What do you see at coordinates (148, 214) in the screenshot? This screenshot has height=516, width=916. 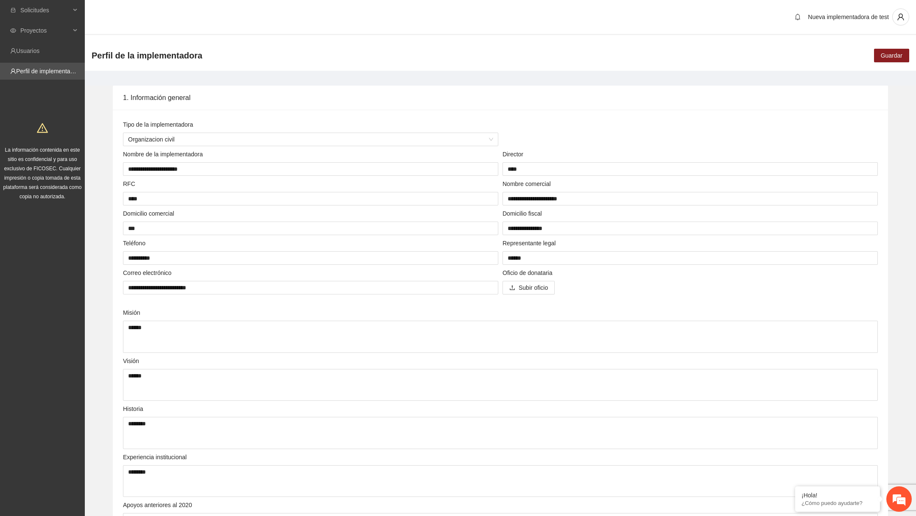 I see `label: Domicilio comercial` at bounding box center [148, 214].